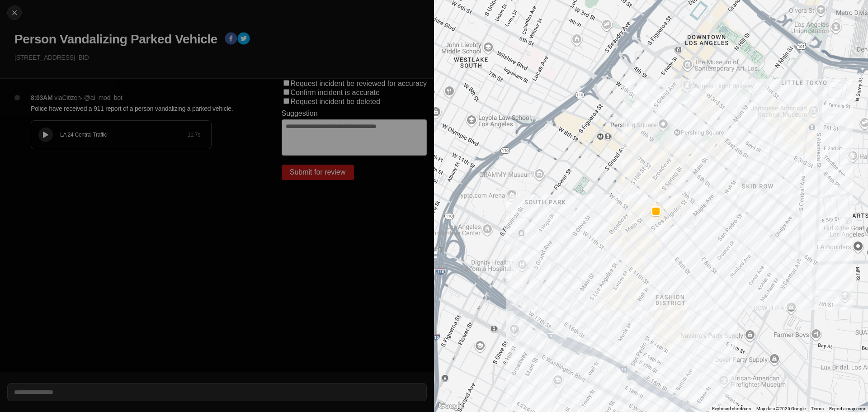 This screenshot has height=412, width=868. What do you see at coordinates (194, 135) in the screenshot?
I see `div: 11.7 s` at bounding box center [194, 135].